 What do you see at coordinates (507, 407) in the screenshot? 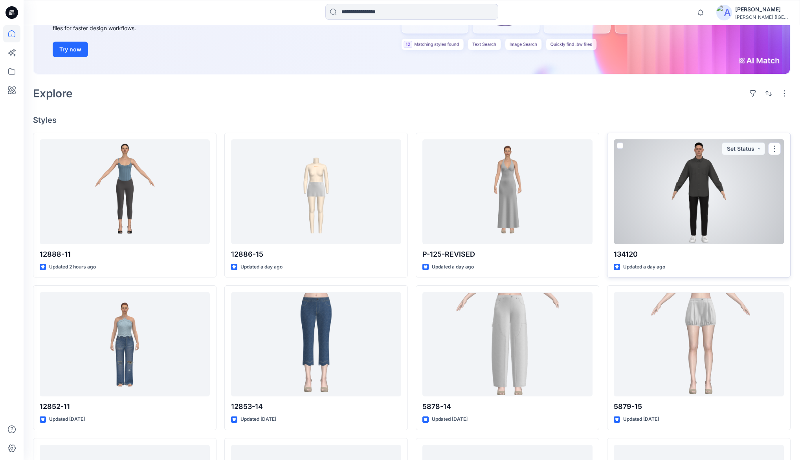
I see `p: 5878-14` at bounding box center [507, 407].